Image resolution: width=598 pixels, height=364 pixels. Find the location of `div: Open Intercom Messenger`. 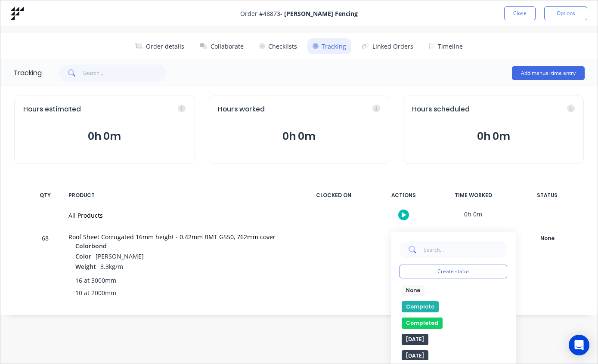

div: Open Intercom Messenger is located at coordinates (579, 345).